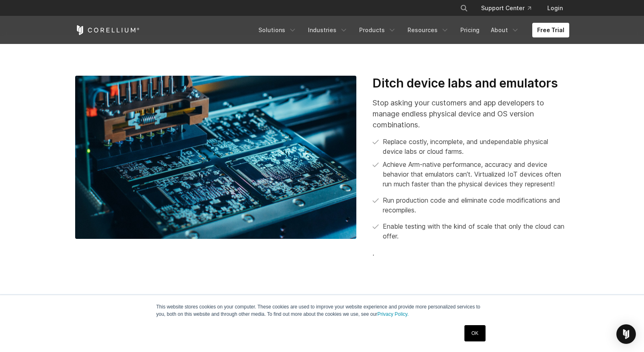  I want to click on img: iot_ditch-device-labs-and-emulators, so click(216, 157).